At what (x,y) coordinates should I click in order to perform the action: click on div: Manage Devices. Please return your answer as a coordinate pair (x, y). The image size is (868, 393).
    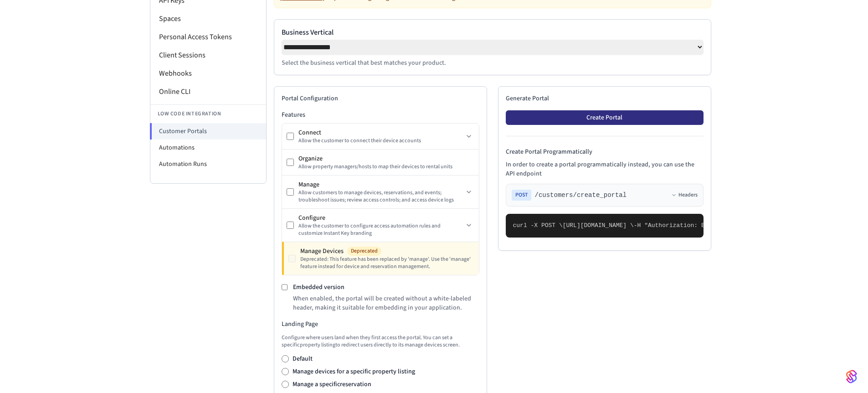
    Looking at the image, I should click on (388, 251).